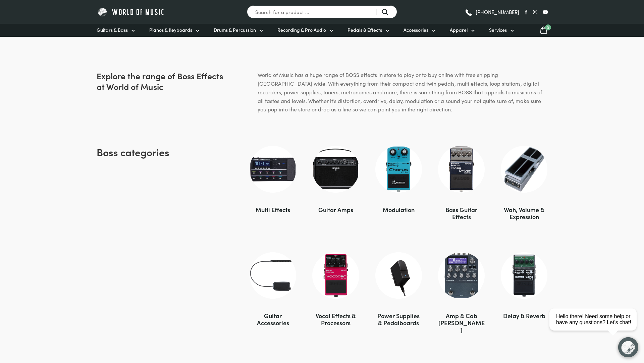 The width and height of the screenshot is (644, 363). I want to click on a: Multi Effects image Multi Effects, so click(273, 179).